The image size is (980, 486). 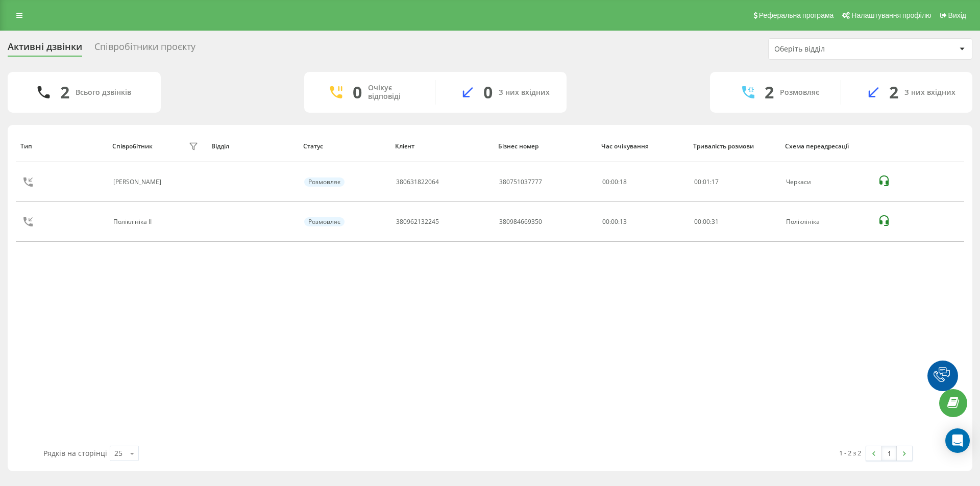 I want to click on div: 380631822064, so click(x=417, y=182).